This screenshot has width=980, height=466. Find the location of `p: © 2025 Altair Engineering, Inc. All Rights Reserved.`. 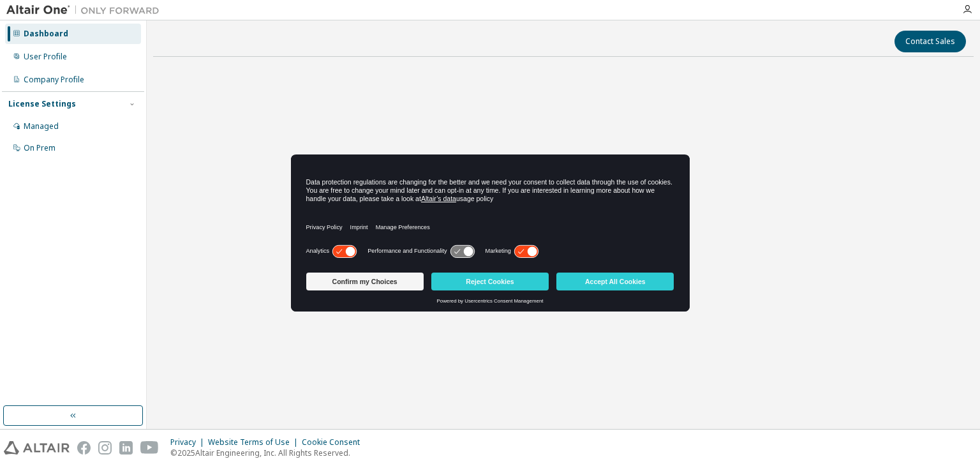

p: © 2025 Altair Engineering, Inc. All Rights Reserved. is located at coordinates (269, 452).